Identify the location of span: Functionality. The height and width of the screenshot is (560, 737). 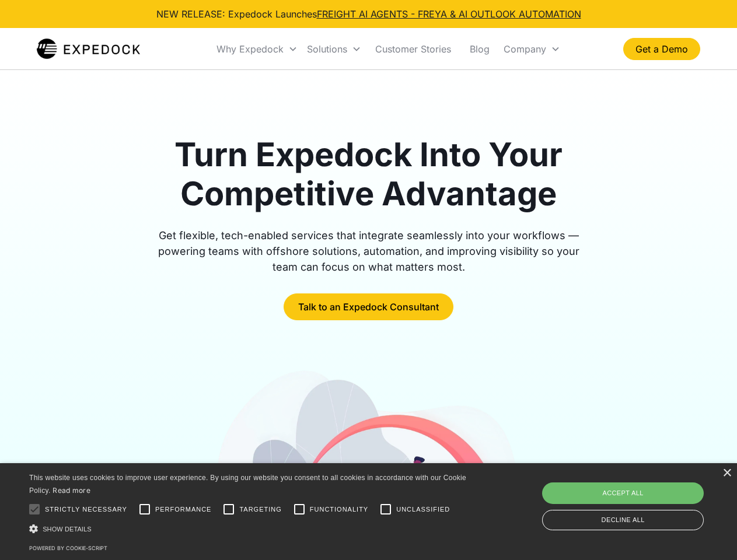
(339, 509).